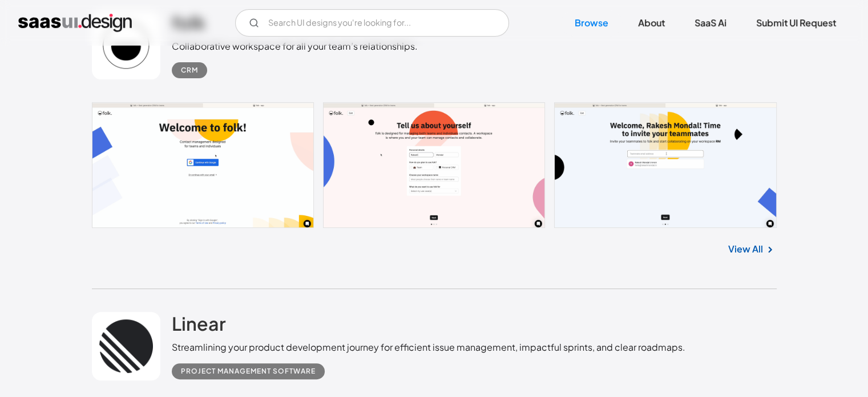 This screenshot has height=397, width=868. What do you see at coordinates (796, 23) in the screenshot?
I see `a: Submit UI Request` at bounding box center [796, 23].